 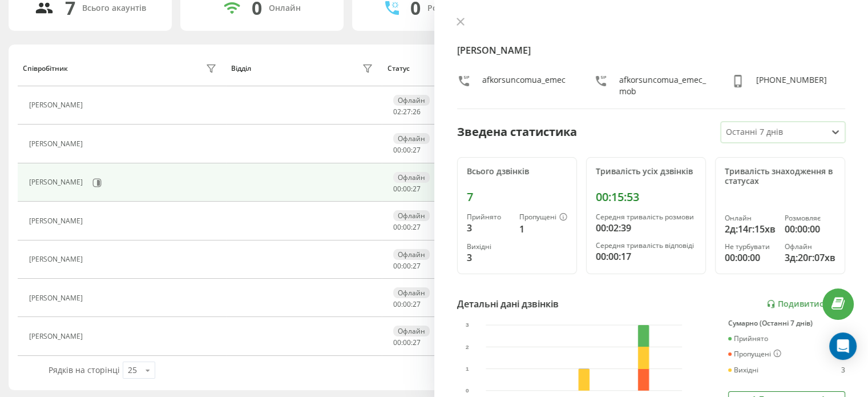 What do you see at coordinates (646, 217) in the screenshot?
I see `div: Середня тривалість розмови` at bounding box center [646, 217].